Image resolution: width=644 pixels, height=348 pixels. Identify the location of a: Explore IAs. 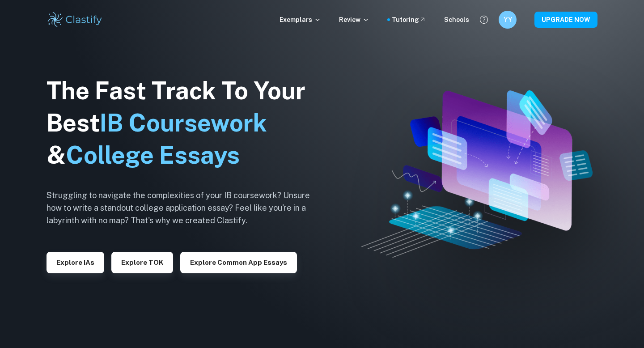
(75, 262).